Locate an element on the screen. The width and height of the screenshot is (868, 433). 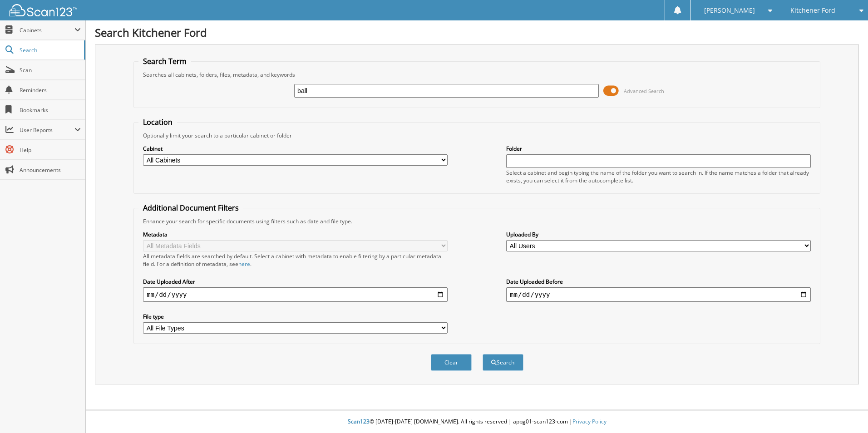
label: Date Uploaded After is located at coordinates (295, 282).